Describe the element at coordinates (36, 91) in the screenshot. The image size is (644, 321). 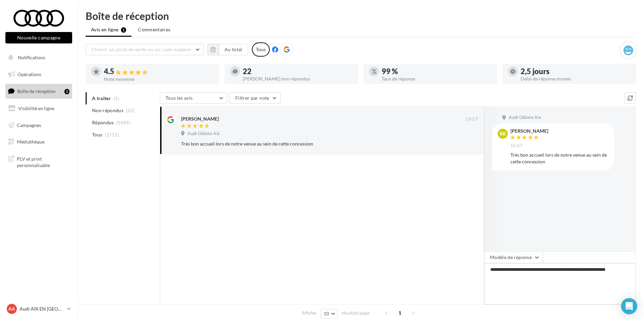
I see `span: Boîte de réception` at that location.